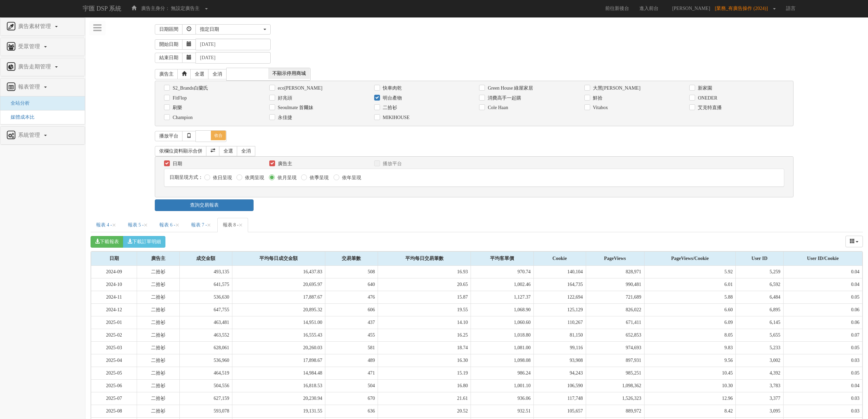  I want to click on td: 636, so click(351, 411).